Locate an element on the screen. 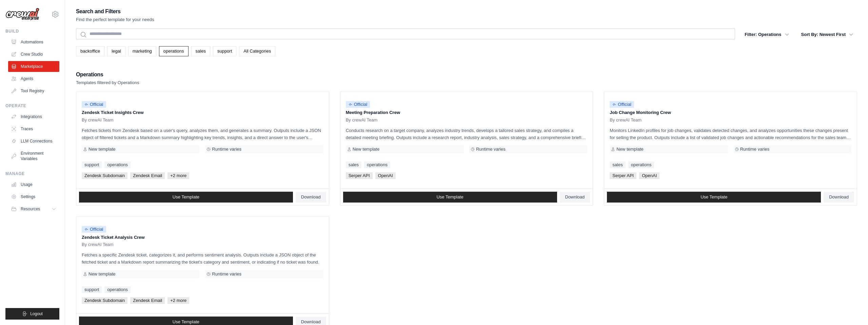 The image size is (868, 325). img: Logo is located at coordinates (22, 15).